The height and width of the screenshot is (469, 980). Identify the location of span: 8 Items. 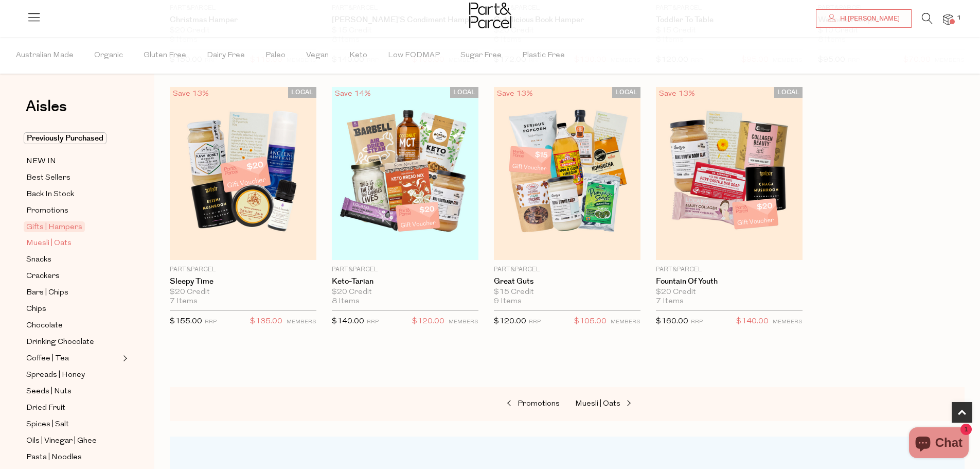
(346, 302).